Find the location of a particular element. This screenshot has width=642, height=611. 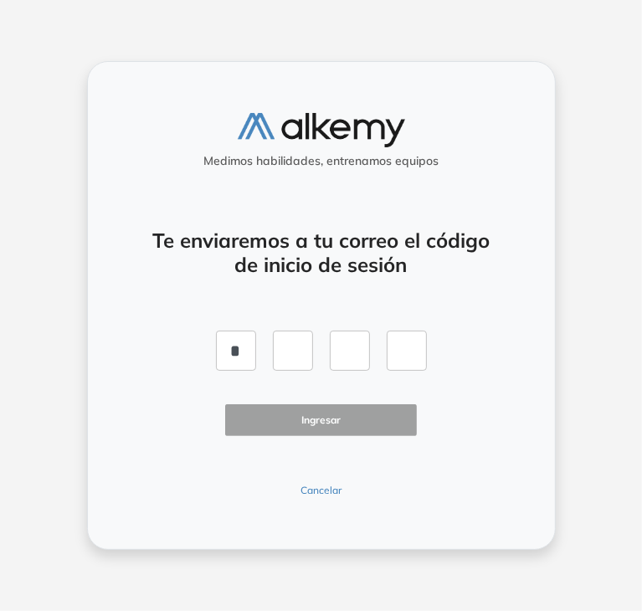

h5: Medimos habilidades, entrenamos equipos is located at coordinates (322, 161).